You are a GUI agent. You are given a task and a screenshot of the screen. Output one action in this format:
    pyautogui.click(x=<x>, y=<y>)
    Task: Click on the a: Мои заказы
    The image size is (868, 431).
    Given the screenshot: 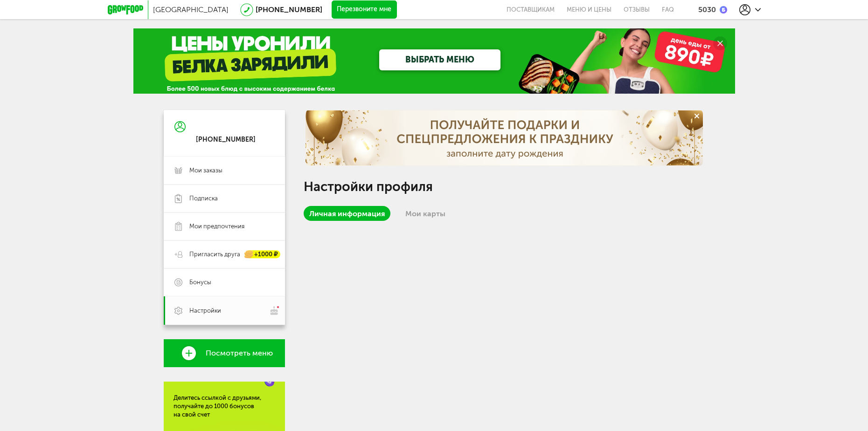 What is the action you would take?
    pyautogui.click(x=224, y=171)
    